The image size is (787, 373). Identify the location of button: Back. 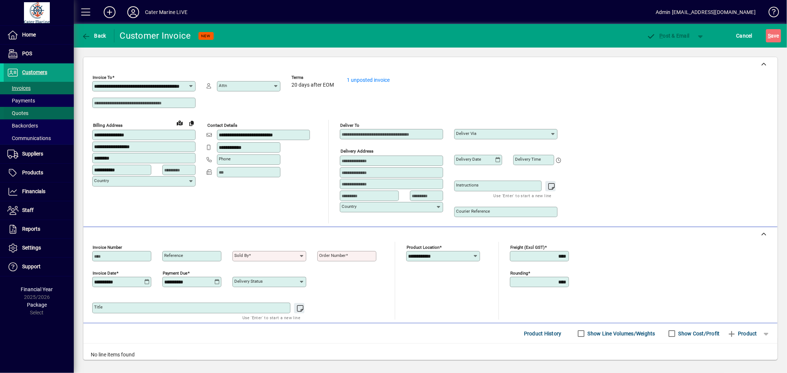
(94, 36).